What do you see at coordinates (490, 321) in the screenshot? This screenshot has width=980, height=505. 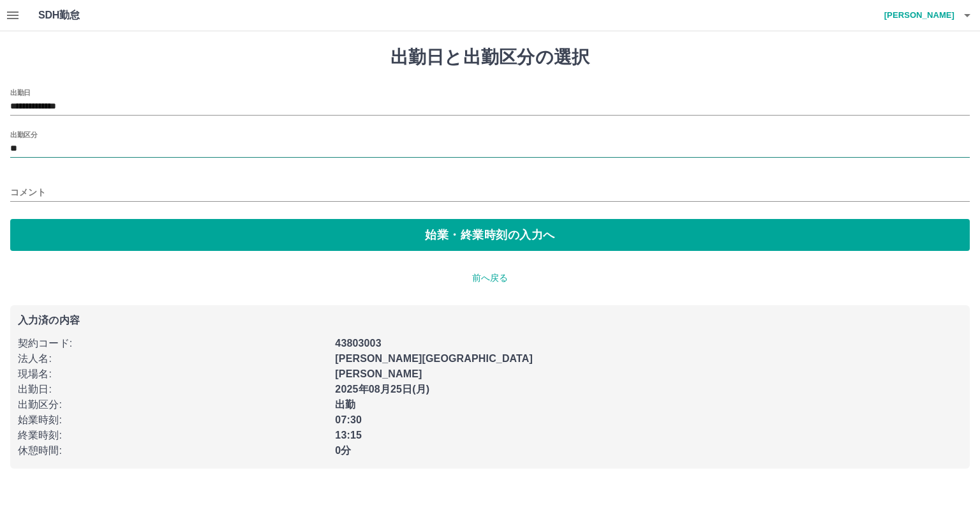 I see `p: 入力済の内容` at bounding box center [490, 321].